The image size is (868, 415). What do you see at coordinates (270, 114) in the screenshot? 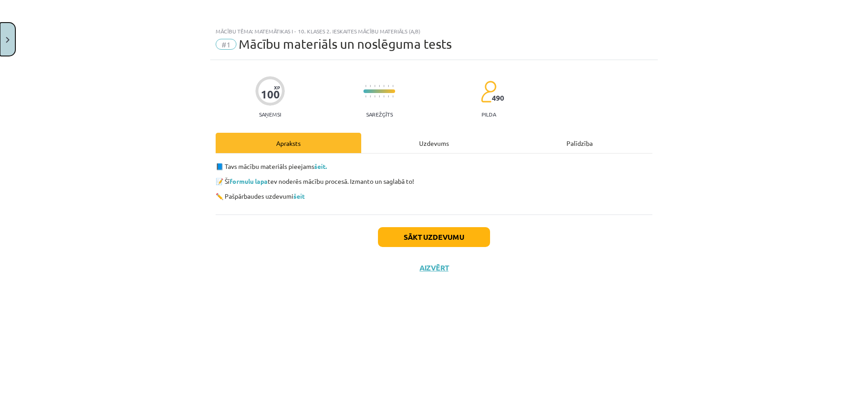
I see `p: Saņemsi` at bounding box center [270, 114].